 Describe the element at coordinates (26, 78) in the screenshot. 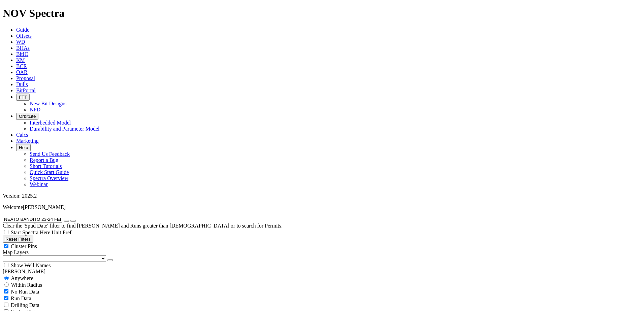

I see `a: Proposal` at that location.